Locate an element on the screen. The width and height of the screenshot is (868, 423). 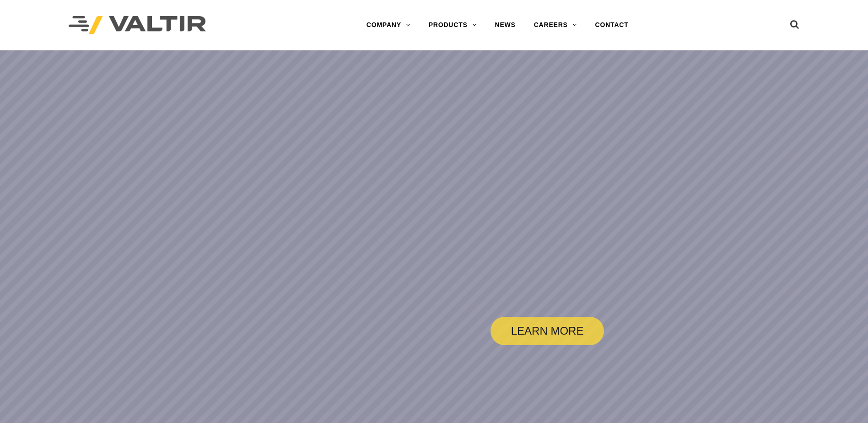
a: CAREERS is located at coordinates (555, 25).